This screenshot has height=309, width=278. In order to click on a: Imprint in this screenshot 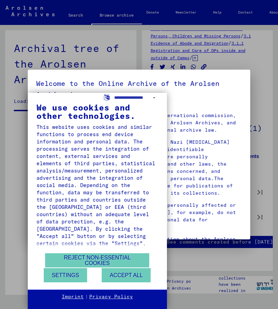, I will do `click(72, 297)`.